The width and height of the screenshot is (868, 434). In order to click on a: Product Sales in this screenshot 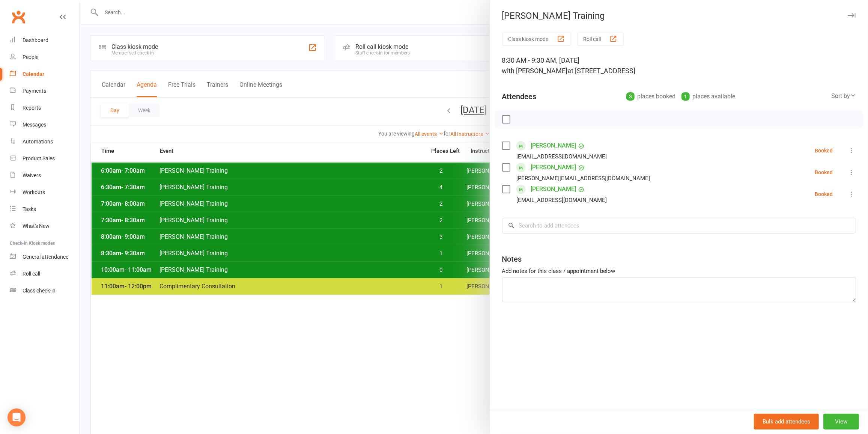, I will do `click(44, 159)`.